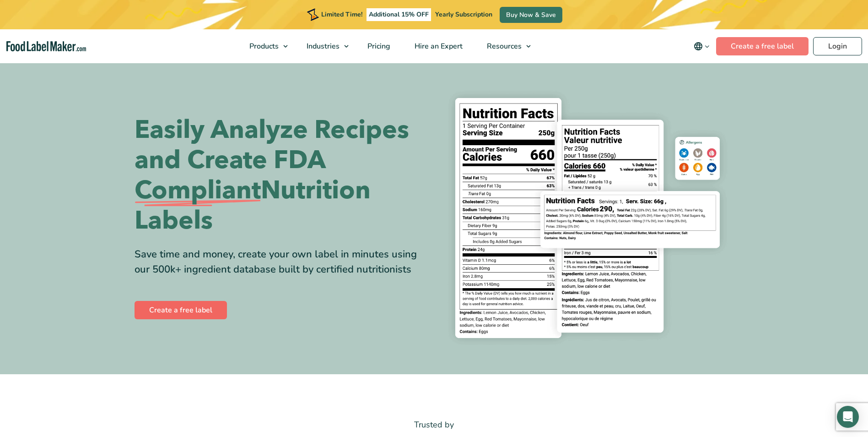 Image resolution: width=868 pixels, height=437 pixels. What do you see at coordinates (198, 190) in the screenshot?
I see `span: Compliant` at bounding box center [198, 190].